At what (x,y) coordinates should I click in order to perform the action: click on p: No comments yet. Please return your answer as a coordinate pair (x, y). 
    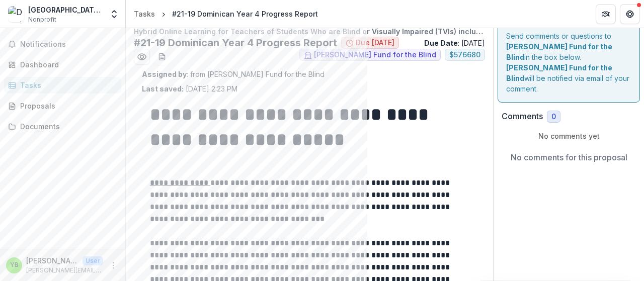
    Looking at the image, I should click on (568, 136).